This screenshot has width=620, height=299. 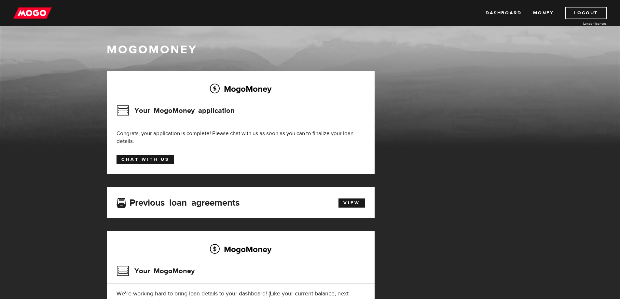 I want to click on h3: Previous loan agreements, so click(x=178, y=202).